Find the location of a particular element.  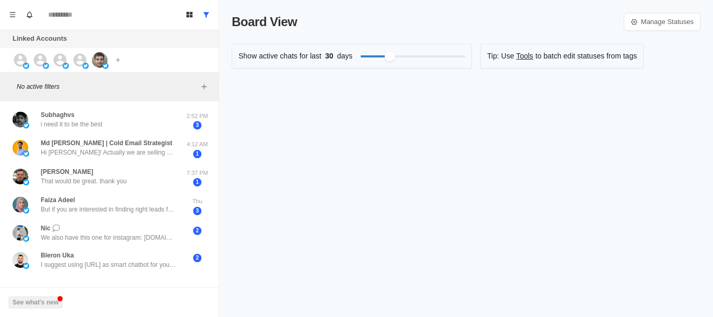

button: Show all conversations is located at coordinates (206, 15).